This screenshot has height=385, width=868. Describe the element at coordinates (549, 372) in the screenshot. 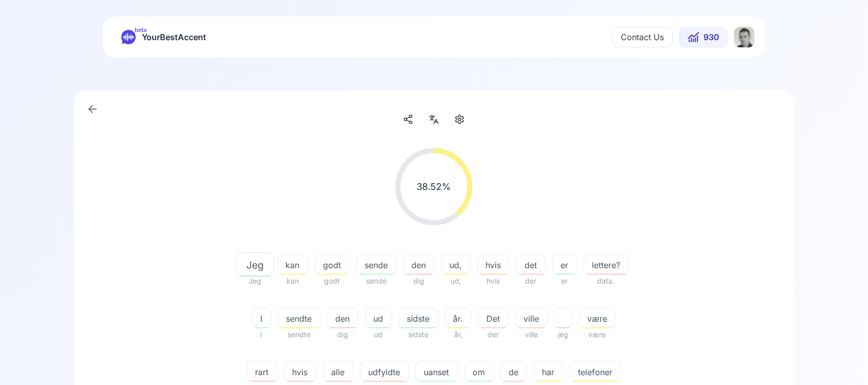

I see `span: har` at that location.